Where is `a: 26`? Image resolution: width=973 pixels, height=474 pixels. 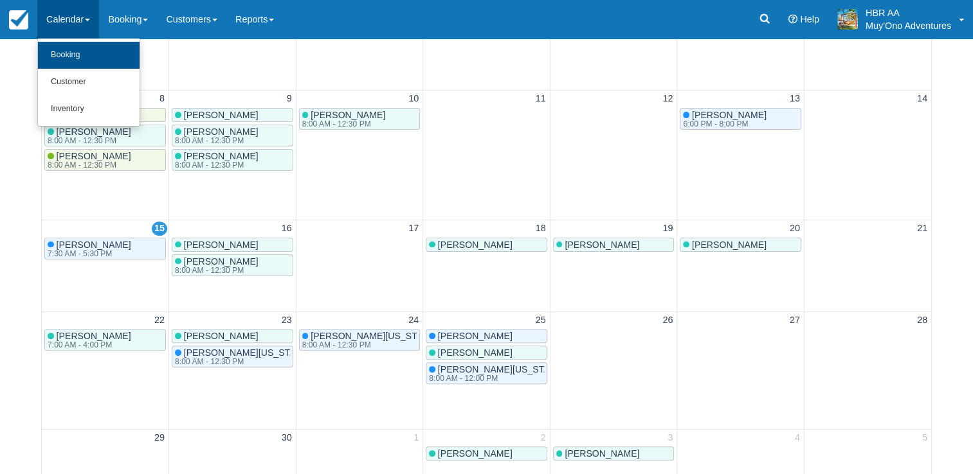
a: 26 is located at coordinates (667, 321).